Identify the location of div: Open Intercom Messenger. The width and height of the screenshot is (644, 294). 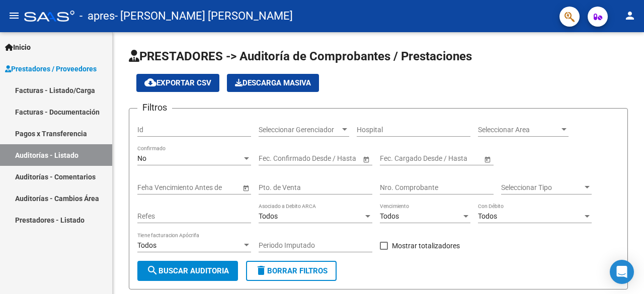
(622, 272).